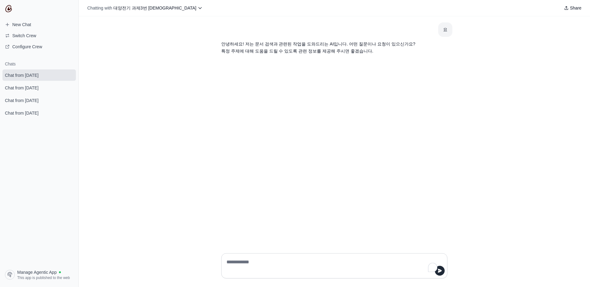  Describe the element at coordinates (319, 48) in the screenshot. I see `section: Response` at that location.